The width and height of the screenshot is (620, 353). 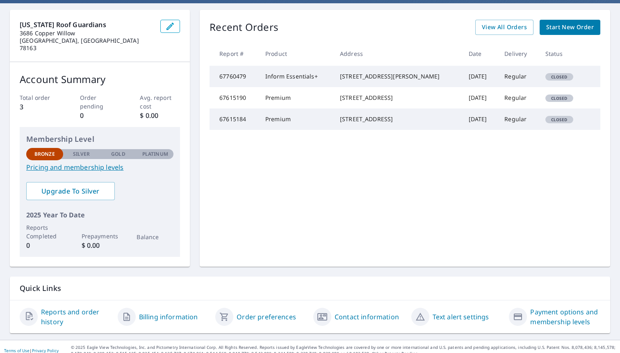 I want to click on a: Contact information, so click(x=367, y=316).